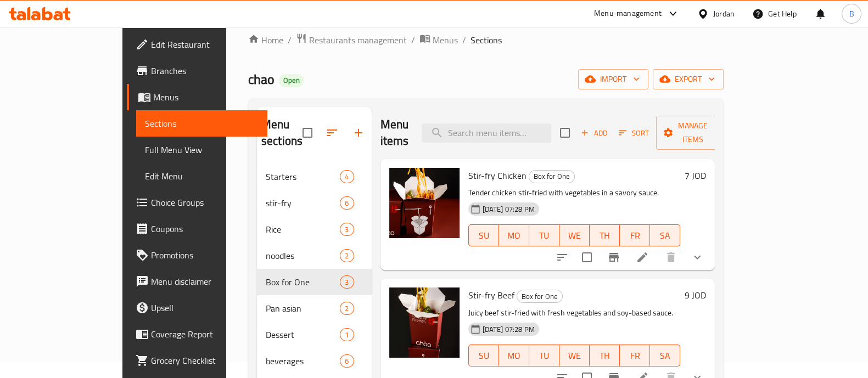  What do you see at coordinates (205, 334) in the screenshot?
I see `span: Coverage Report` at bounding box center [205, 334].